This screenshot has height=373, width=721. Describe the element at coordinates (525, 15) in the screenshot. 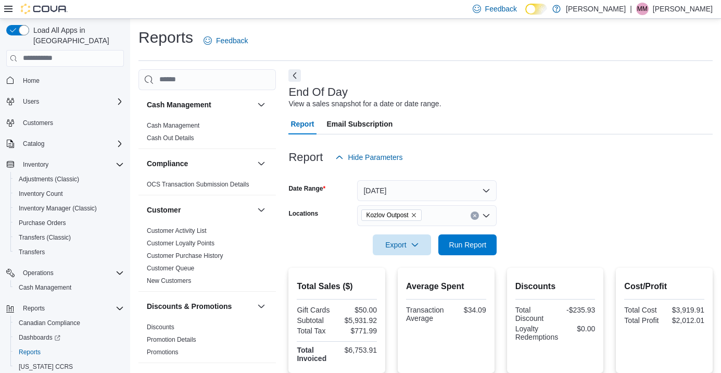

I see `span: Dark Mode` at that location.